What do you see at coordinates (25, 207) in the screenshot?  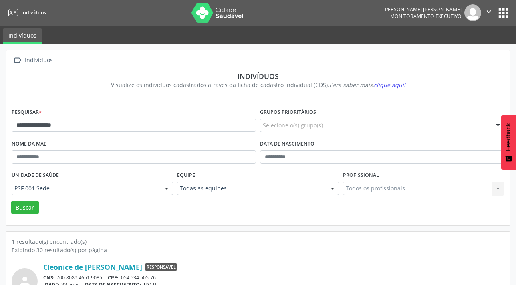 I see `button: Buscar` at bounding box center [25, 207].